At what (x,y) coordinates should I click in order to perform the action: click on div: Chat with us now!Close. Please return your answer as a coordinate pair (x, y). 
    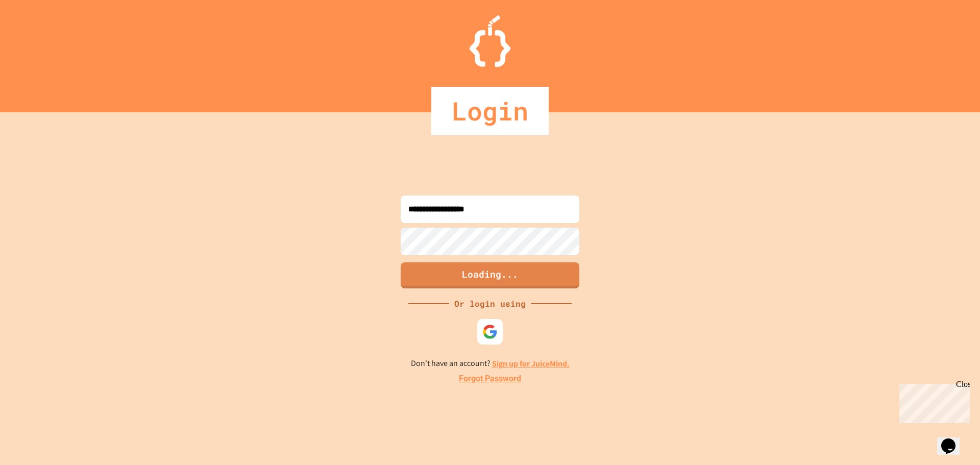
    Looking at the image, I should click on (37, 34).